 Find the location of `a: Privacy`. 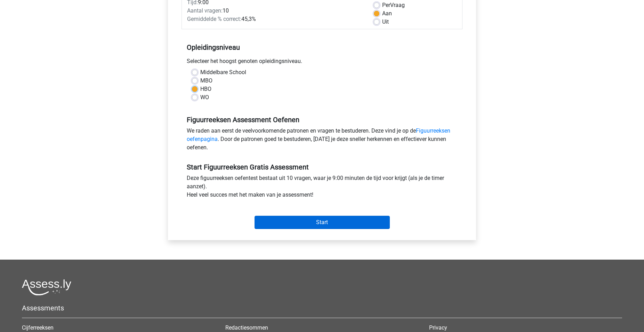

a: Privacy is located at coordinates (438, 327).